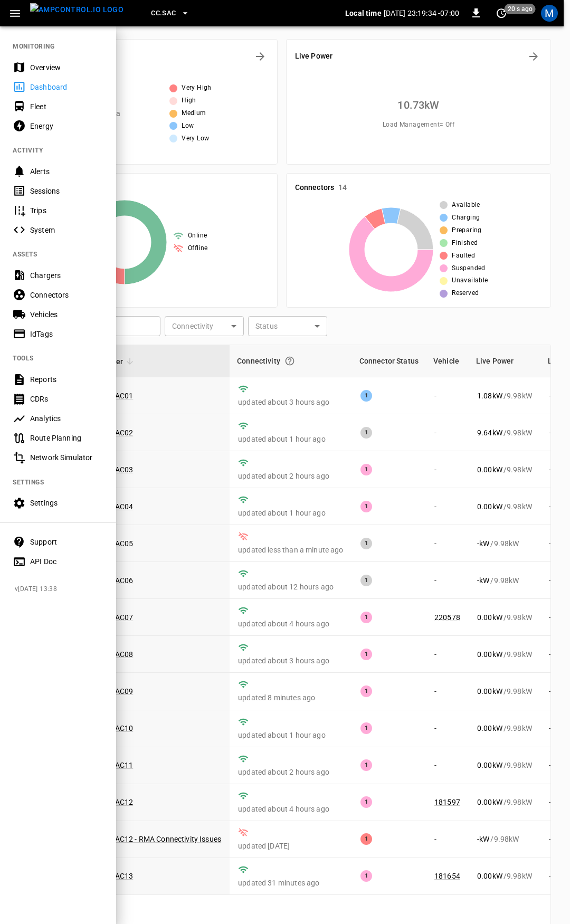 Image resolution: width=570 pixels, height=924 pixels. I want to click on div: Chargers, so click(67, 275).